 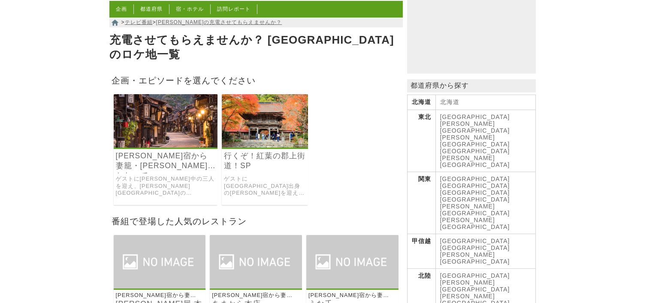 What do you see at coordinates (234, 9) in the screenshot?
I see `a: 訪問レポート` at bounding box center [234, 9].